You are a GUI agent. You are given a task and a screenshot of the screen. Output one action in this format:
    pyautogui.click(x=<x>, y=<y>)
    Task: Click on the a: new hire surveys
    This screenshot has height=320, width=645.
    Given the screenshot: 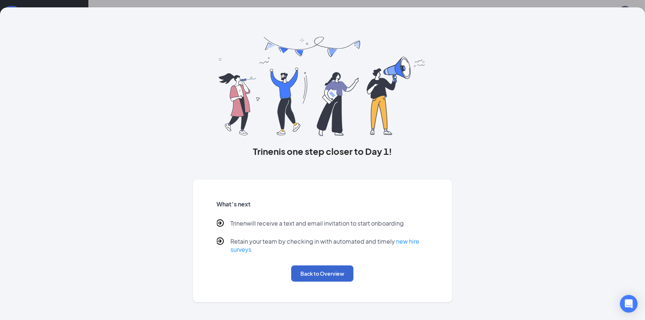 What is the action you would take?
    pyautogui.click(x=325, y=245)
    